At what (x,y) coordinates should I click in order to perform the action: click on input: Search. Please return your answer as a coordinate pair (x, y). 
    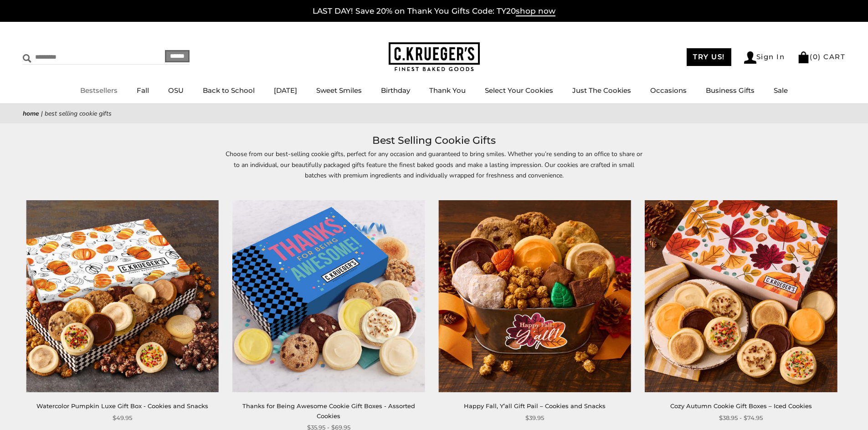
    Looking at the image, I should click on (77, 57).